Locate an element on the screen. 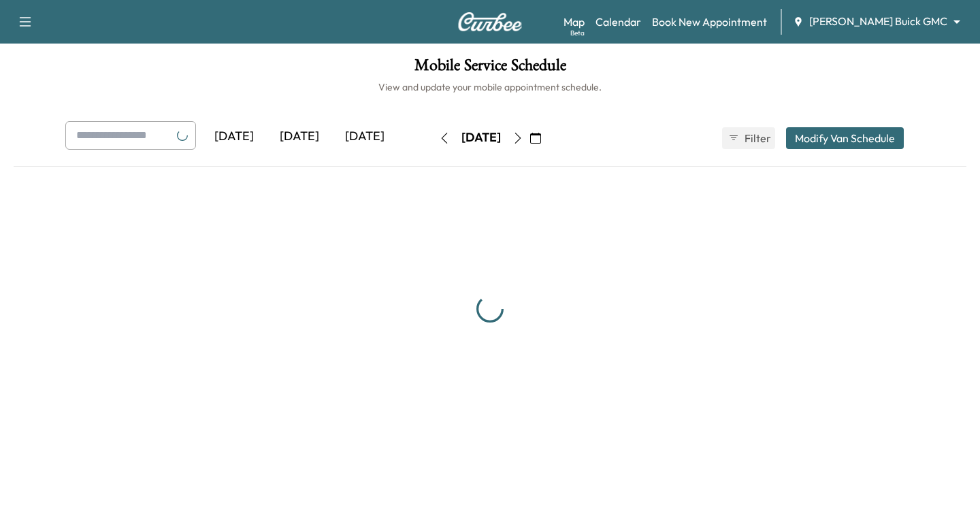  button: Filter is located at coordinates (749, 138).